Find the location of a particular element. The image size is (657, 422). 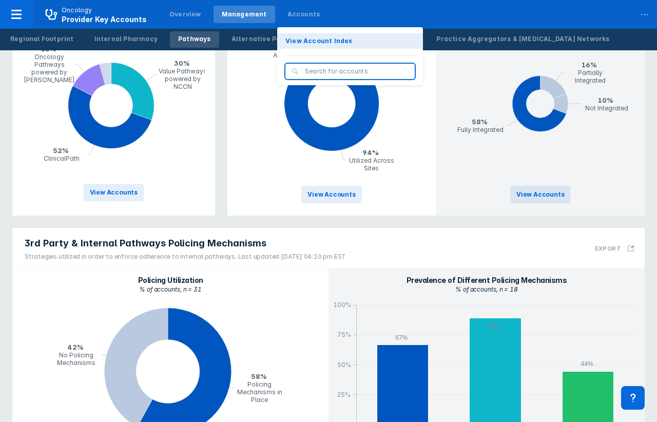

a: Regional Footprint is located at coordinates (42, 40).